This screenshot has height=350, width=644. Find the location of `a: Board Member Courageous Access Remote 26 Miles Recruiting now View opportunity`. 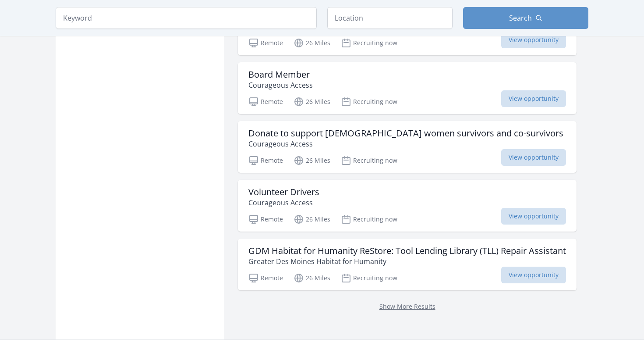

a: Board Member Courageous Access Remote 26 Miles Recruiting now View opportunity is located at coordinates (407, 88).